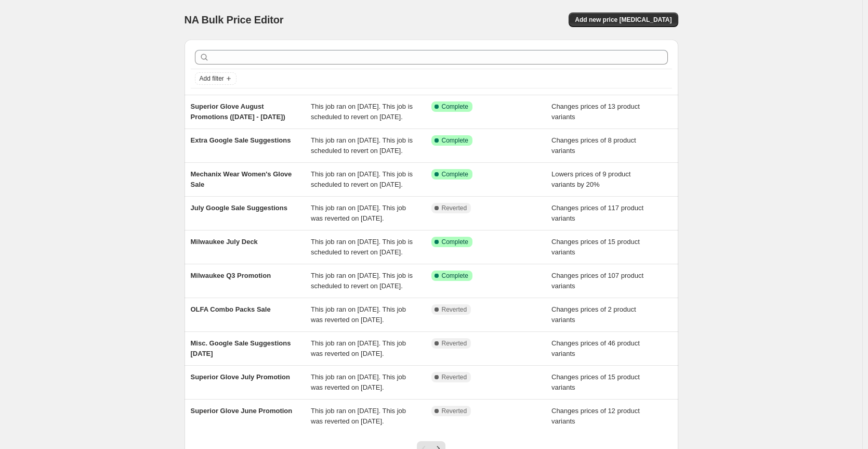  Describe the element at coordinates (234, 19) in the screenshot. I see `span: NA Bulk Price Editor` at that location.